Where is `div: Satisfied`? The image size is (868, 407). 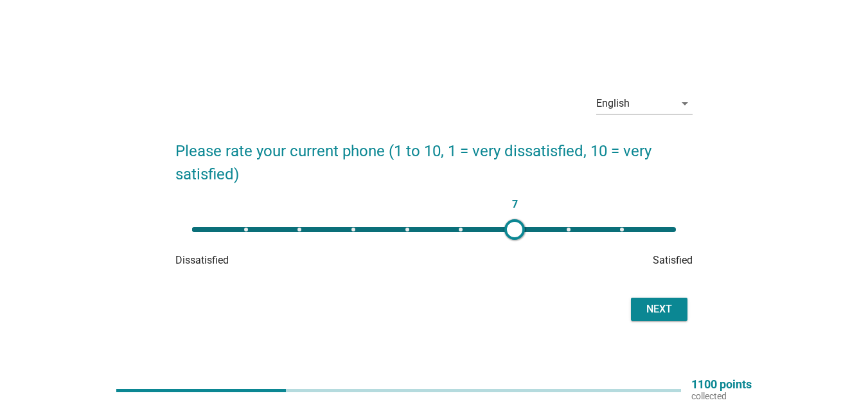 div: Satisfied is located at coordinates (606, 261).